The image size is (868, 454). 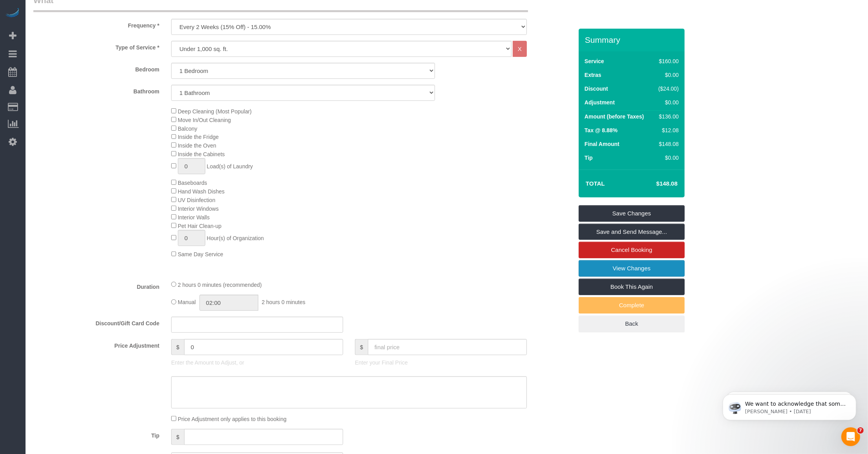 I want to click on label: Adjustment, so click(x=599, y=103).